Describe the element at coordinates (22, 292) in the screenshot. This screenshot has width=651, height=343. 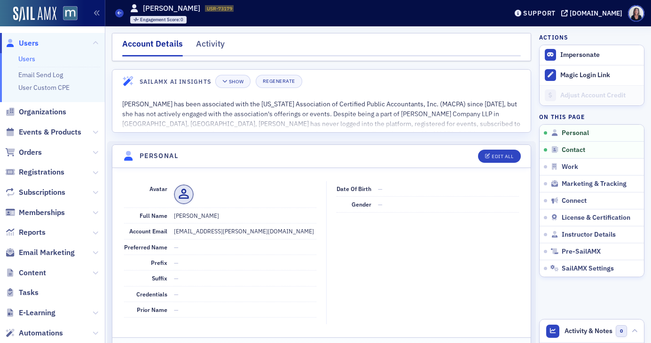
I see `a: Tasks` at that location.